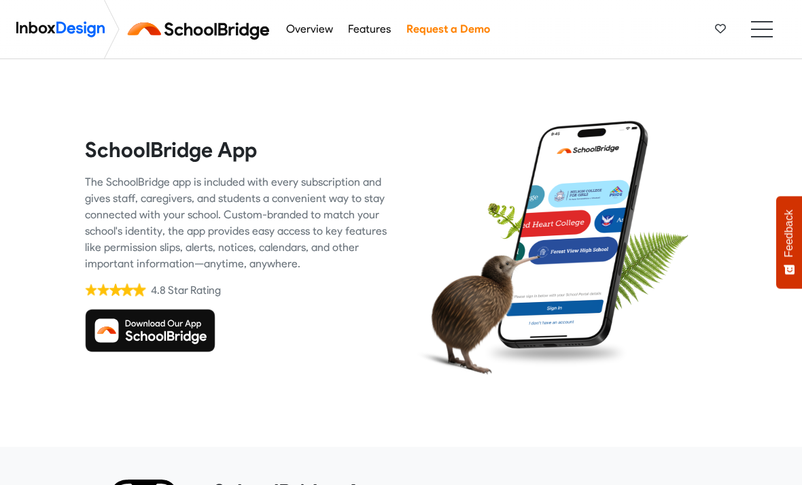  What do you see at coordinates (448, 29) in the screenshot?
I see `a: Request a Demo` at bounding box center [448, 29].